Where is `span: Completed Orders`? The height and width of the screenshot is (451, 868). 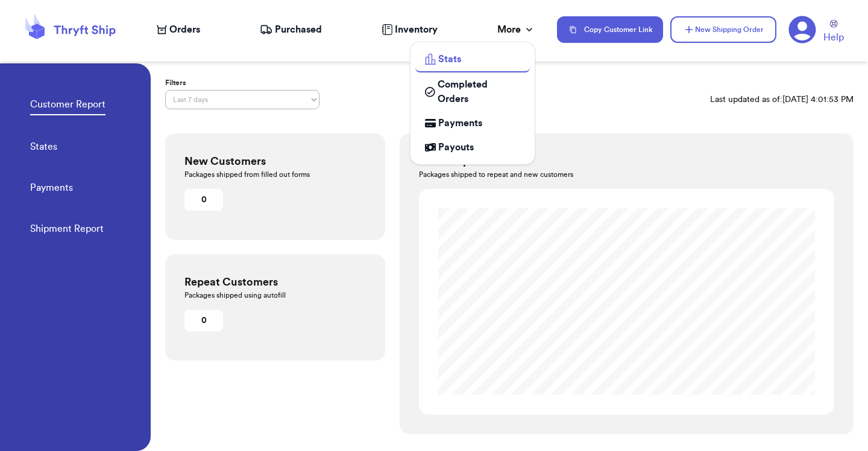 span: Completed Orders is located at coordinates (479, 92).